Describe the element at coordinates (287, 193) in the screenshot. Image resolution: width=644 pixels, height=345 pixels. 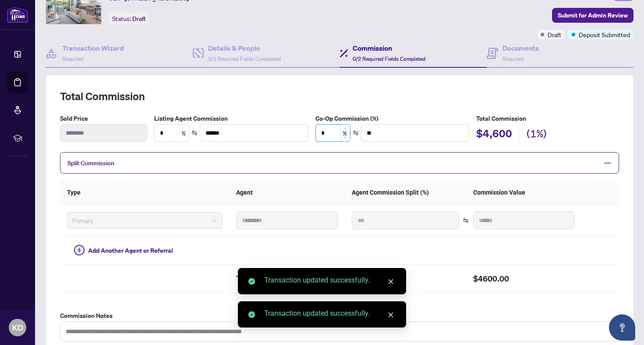
I see `th: Agent` at that location.